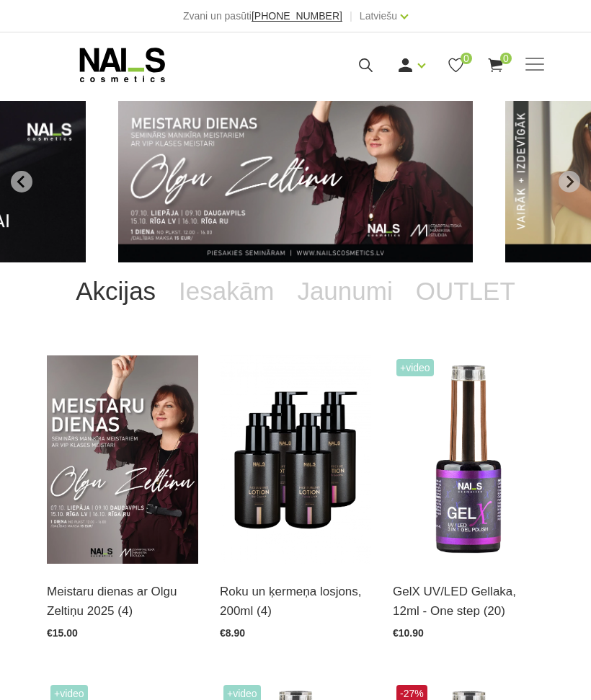 This screenshot has width=591, height=700. What do you see at coordinates (122, 459) in the screenshot?
I see `img: ✨ Meistaru dienas ar Olgu Zeltiņu 2025 ✨🍂 RUDENS / Seminārs manikīra meistariem 🍂📍 Liepāja – 7. o...` at bounding box center [122, 459].